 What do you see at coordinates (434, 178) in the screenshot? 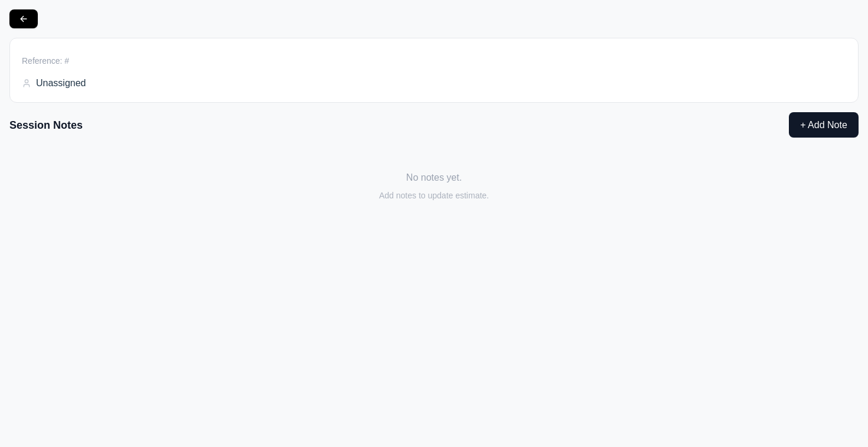
I see `div: No notes yet.` at bounding box center [434, 178].